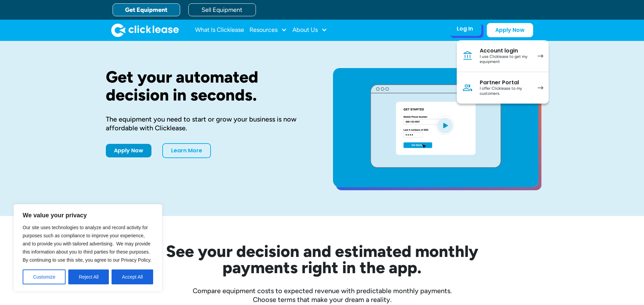 The height and width of the screenshot is (305, 644). Describe the element at coordinates (87, 244) in the screenshot. I see `span: Our site uses technologies to analyze and record activity for purposes such as compliance to impr...` at that location.